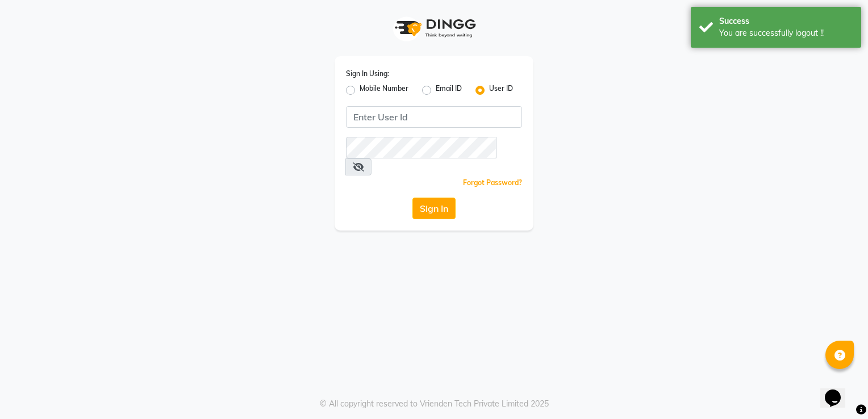 This screenshot has width=868, height=419. Describe the element at coordinates (368, 74) in the screenshot. I see `label: Sign In Using:` at that location.